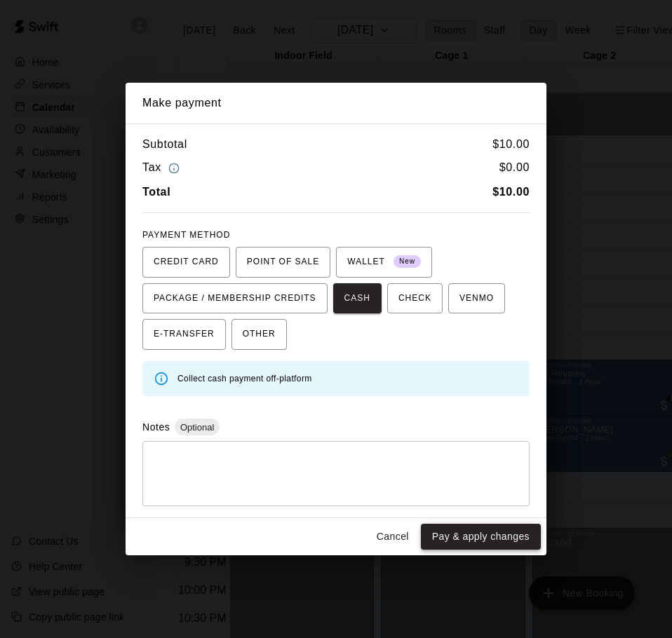 The height and width of the screenshot is (638, 672). Describe the element at coordinates (480, 536) in the screenshot. I see `button: Pay & apply changes` at that location.